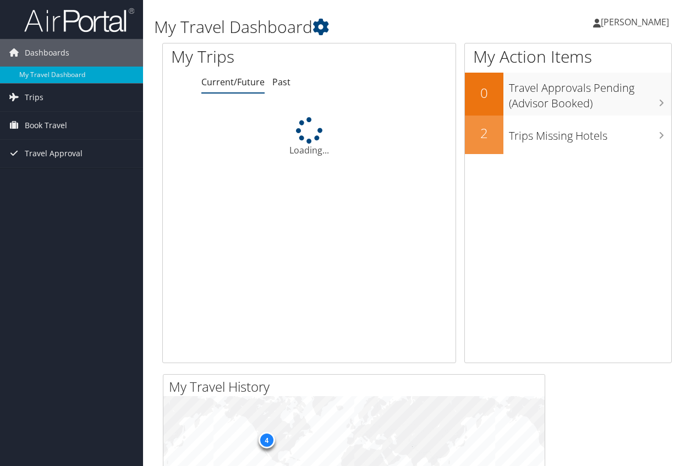 This screenshot has height=466, width=691. What do you see at coordinates (567, 135) in the screenshot?
I see `a: 2Trips Missing Hotels` at bounding box center [567, 135].